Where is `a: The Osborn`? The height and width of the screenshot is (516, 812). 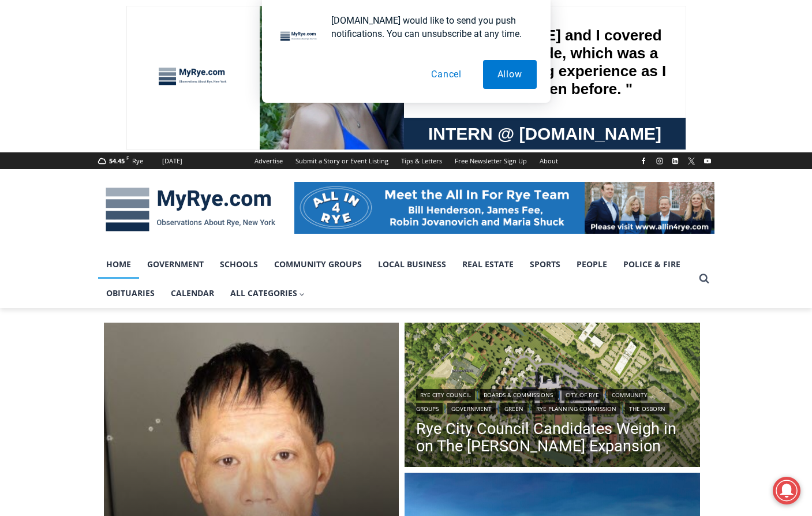 a: The Osborn is located at coordinates (647, 409).